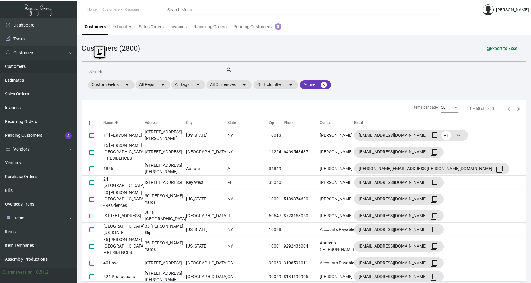 This screenshot has height=283, width=531. Describe the element at coordinates (276, 263) in the screenshot. I see `td: 90069` at that location.